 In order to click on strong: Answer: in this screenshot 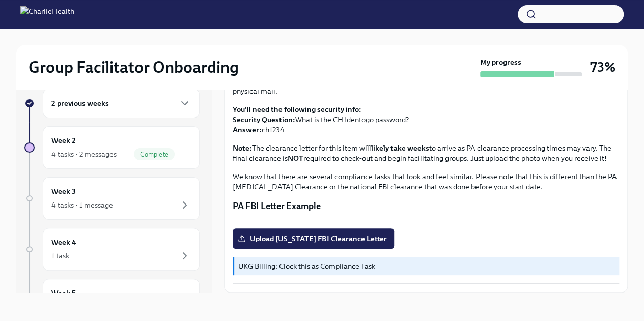, I will do `click(247, 130)`.